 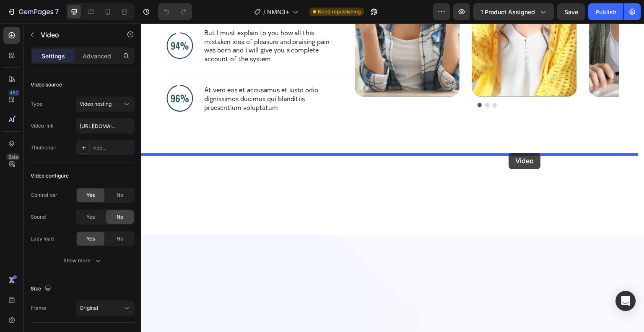 What do you see at coordinates (606, 11) in the screenshot?
I see `div: Publish` at bounding box center [606, 11].